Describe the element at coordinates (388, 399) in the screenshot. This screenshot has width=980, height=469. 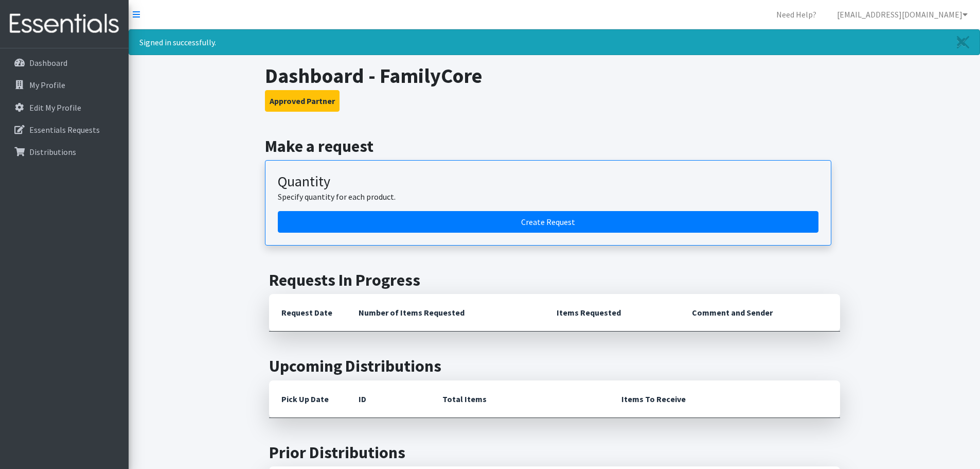
I see `th: ID` at that location.